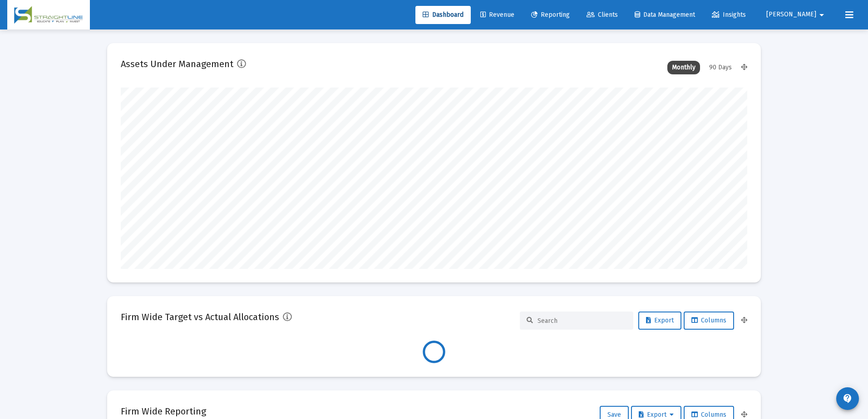 This screenshot has width=868, height=419. What do you see at coordinates (200, 317) in the screenshot?
I see `h2: Firm Wide Target vs Actual Allocations` at bounding box center [200, 317].